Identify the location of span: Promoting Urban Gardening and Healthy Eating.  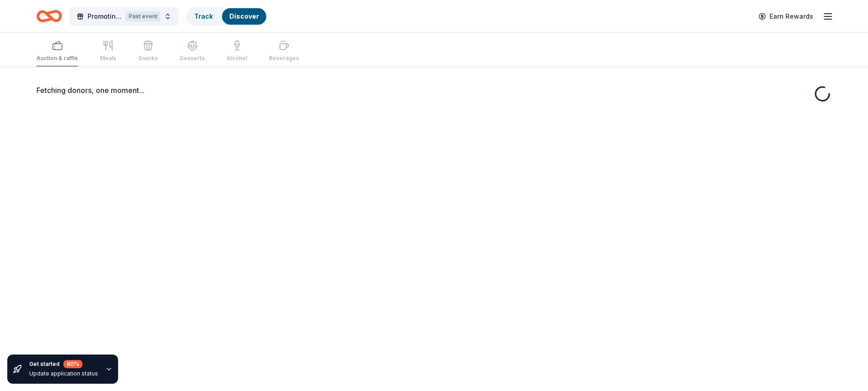
(105, 16).